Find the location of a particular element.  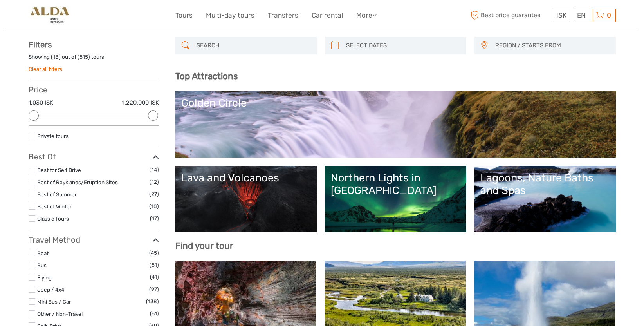

div: EN is located at coordinates (581, 15).